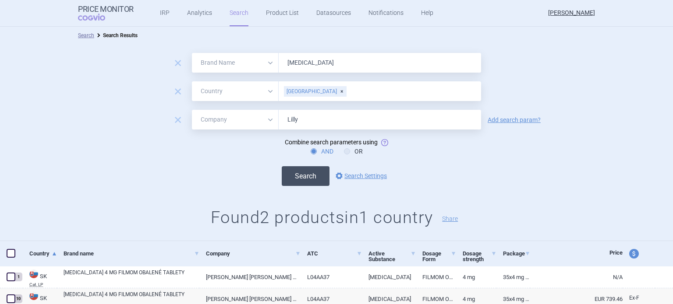 The image size is (673, 304). I want to click on a: Country, so click(43, 254).